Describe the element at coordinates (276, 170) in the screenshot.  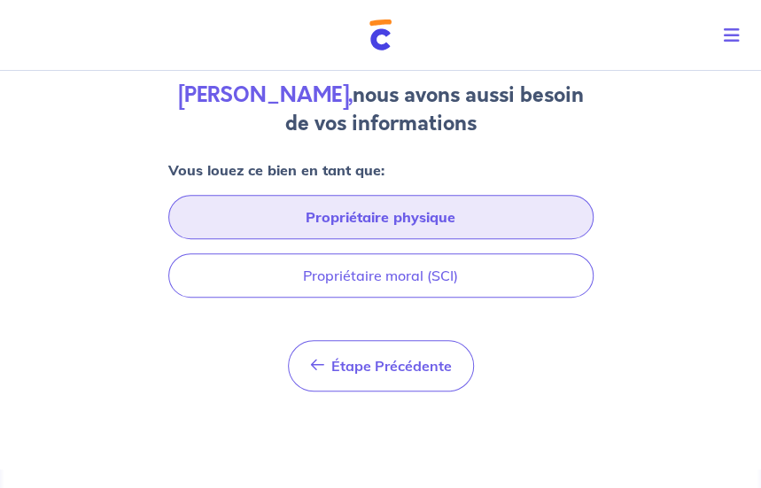
I see `strong: Vous louez ce bien en tant que:` at that location.